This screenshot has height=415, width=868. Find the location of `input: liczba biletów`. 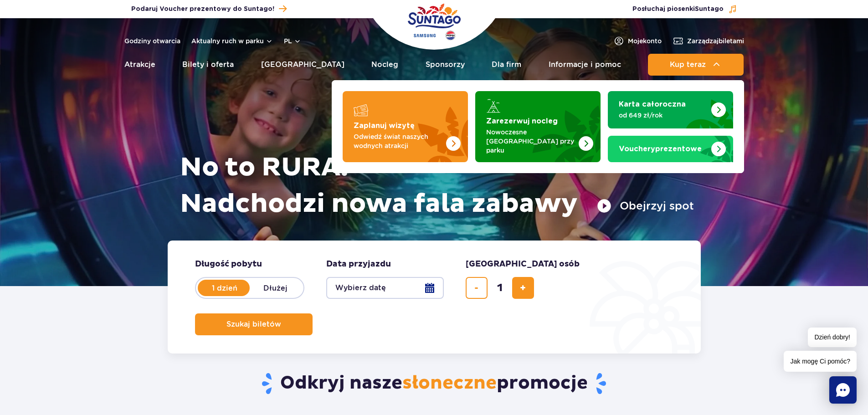

input: liczba biletów is located at coordinates (500, 288).